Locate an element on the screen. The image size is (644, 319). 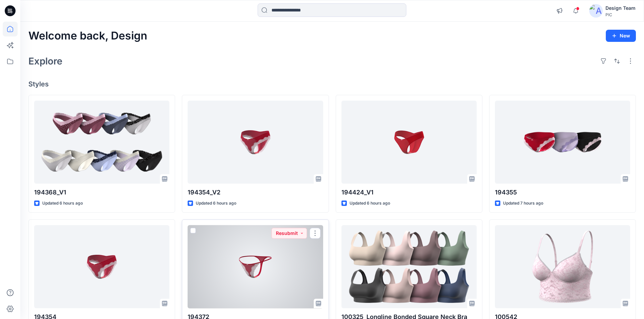
h2: Explore is located at coordinates (45, 61).